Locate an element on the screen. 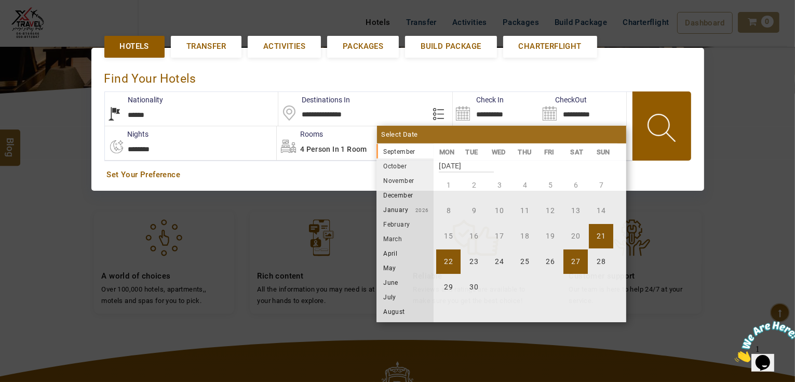 This screenshot has width=795, height=382. a: Charterflight is located at coordinates (550, 46).